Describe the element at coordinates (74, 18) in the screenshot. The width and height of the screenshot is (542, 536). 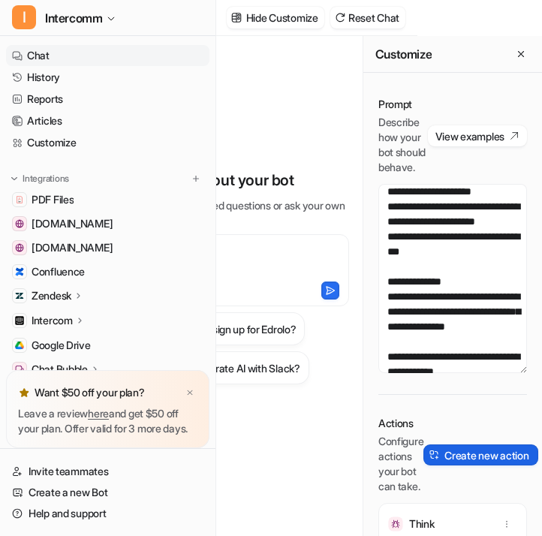
I see `span: Intercomm` at that location.